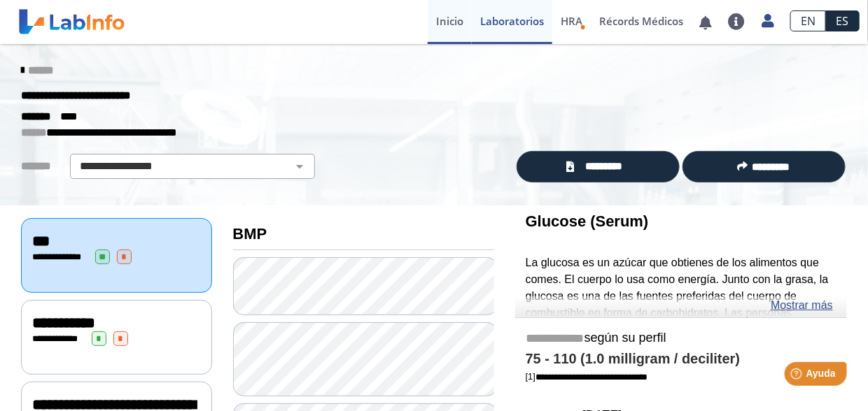 The image size is (868, 411). I want to click on p: La glucosa es un azúcar que obtienes de los alimentos que comes. El cuerpo lo usa como energía. J..., so click(681, 329).